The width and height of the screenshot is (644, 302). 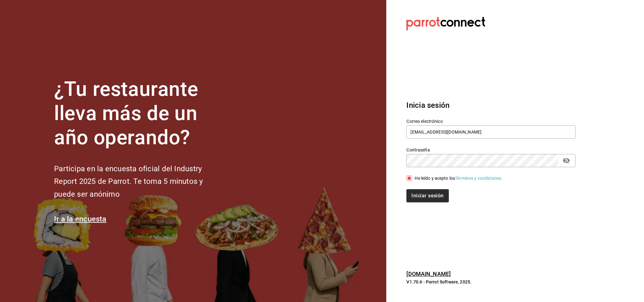 What do you see at coordinates (139, 113) in the screenshot?
I see `h1: ¿Tu restaurante lleva más de un año operando?` at bounding box center [139, 113].